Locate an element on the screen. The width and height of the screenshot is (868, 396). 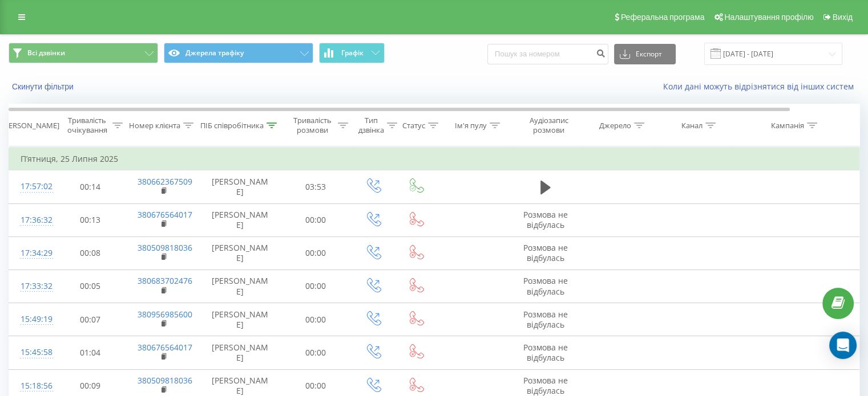
div: ПІБ співробітника is located at coordinates (232, 126).